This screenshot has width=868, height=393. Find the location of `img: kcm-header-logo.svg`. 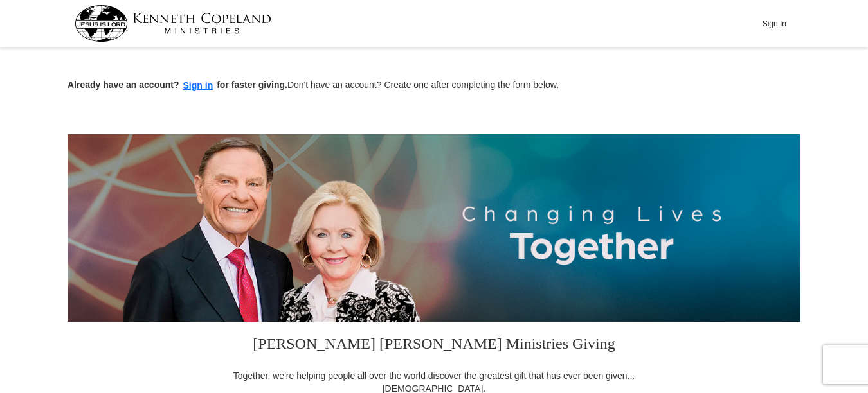

img: kcm-header-logo.svg is located at coordinates (173, 23).